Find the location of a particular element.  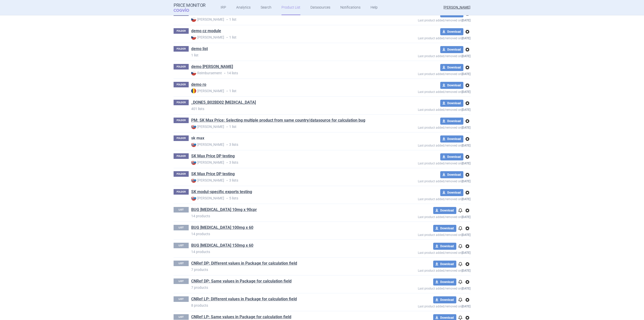

a: SK modul-specific exports testing is located at coordinates (222, 192).